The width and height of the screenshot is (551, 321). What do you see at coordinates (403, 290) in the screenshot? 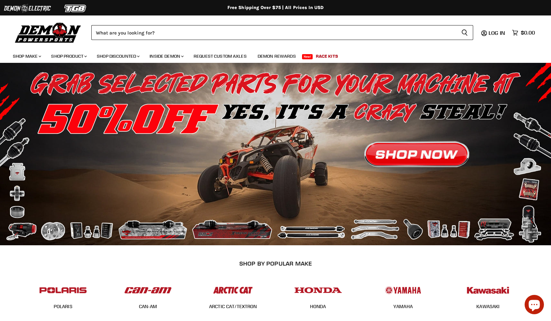
I see `img: POPULAR_MAKE_logo_5_20258e7f-293c-4aac-afa8-159eaa299126.jpg` at bounding box center [403, 290].